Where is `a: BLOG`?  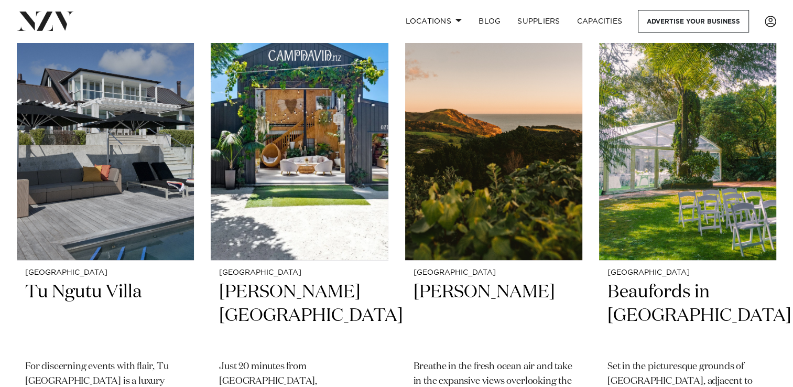 a: BLOG is located at coordinates (489, 21).